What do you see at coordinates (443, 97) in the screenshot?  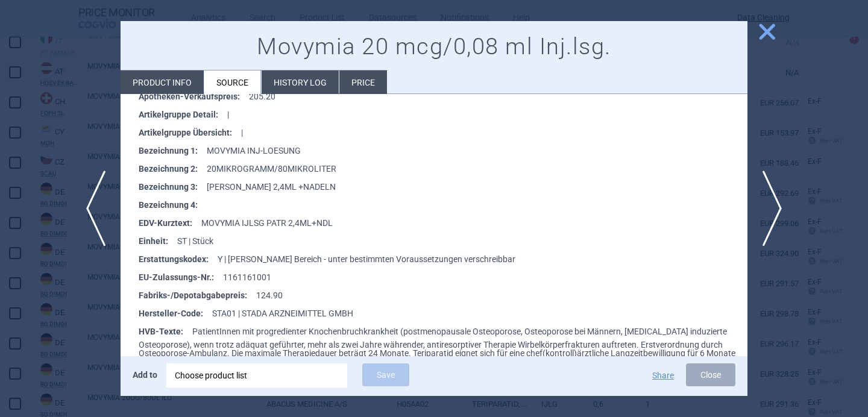 I see `li: 205.20` at bounding box center [443, 97].